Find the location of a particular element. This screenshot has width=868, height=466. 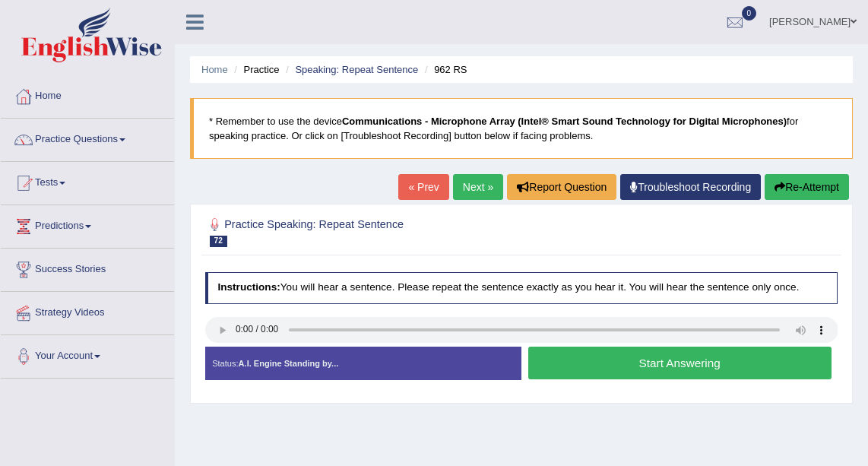

a: Troubleshoot Recording is located at coordinates (690, 187).